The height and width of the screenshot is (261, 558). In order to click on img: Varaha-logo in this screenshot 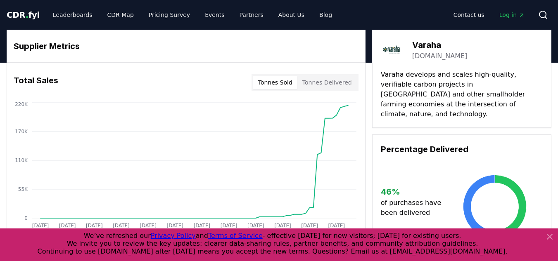, I will do `click(392, 50)`.